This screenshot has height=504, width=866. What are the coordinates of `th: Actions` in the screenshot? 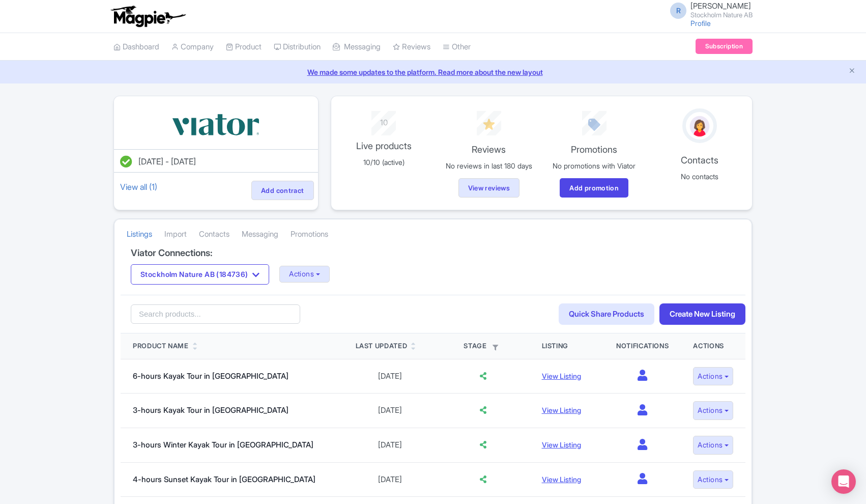 It's located at (713, 346).